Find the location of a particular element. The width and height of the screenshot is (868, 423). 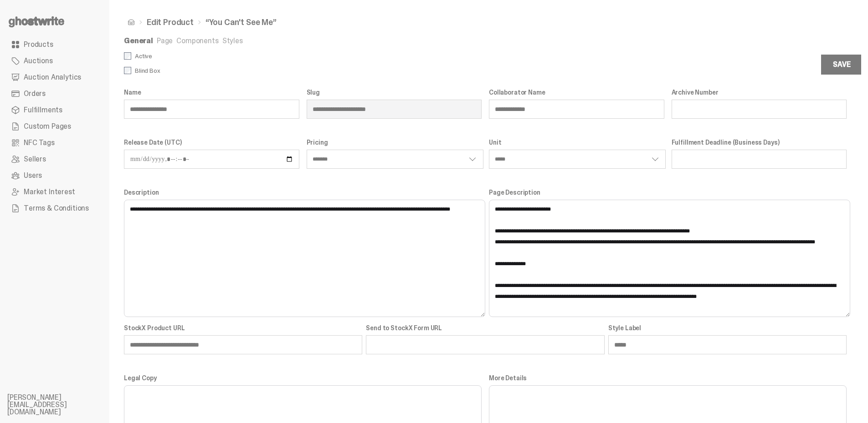

label: Page Description is located at coordinates (667, 192).